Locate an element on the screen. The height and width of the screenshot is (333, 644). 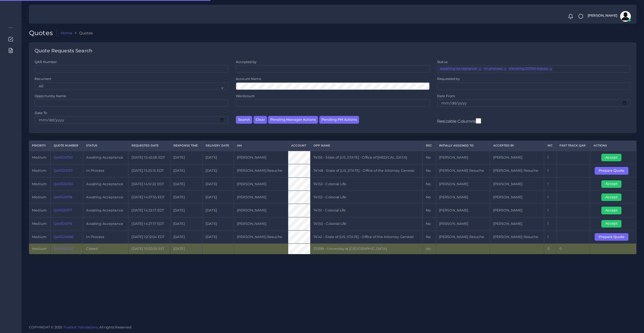
button: Search is located at coordinates (244, 119).